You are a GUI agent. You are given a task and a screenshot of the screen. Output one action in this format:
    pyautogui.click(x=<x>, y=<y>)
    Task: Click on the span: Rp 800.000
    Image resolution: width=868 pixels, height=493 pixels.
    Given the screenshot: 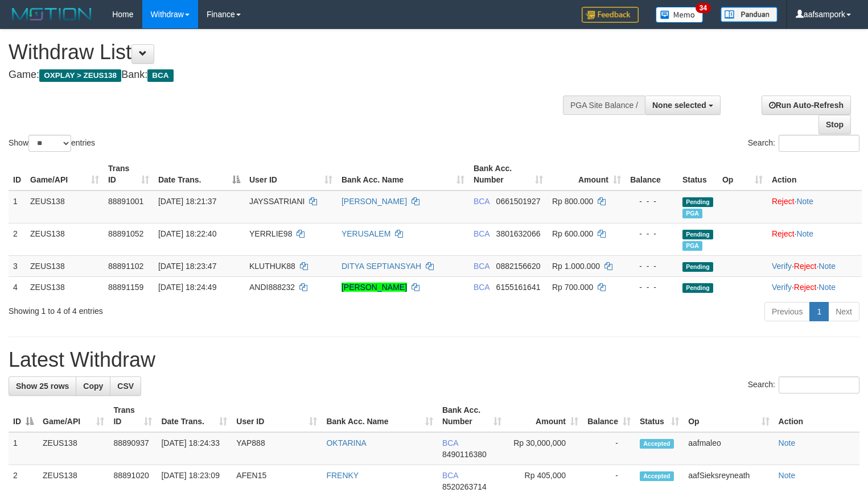 What is the action you would take?
    pyautogui.click(x=573, y=202)
    